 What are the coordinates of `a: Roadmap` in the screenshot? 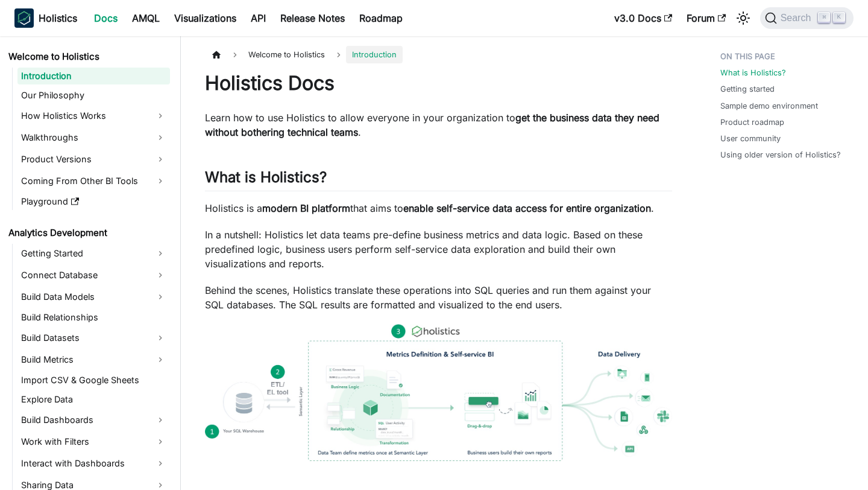 It's located at (381, 18).